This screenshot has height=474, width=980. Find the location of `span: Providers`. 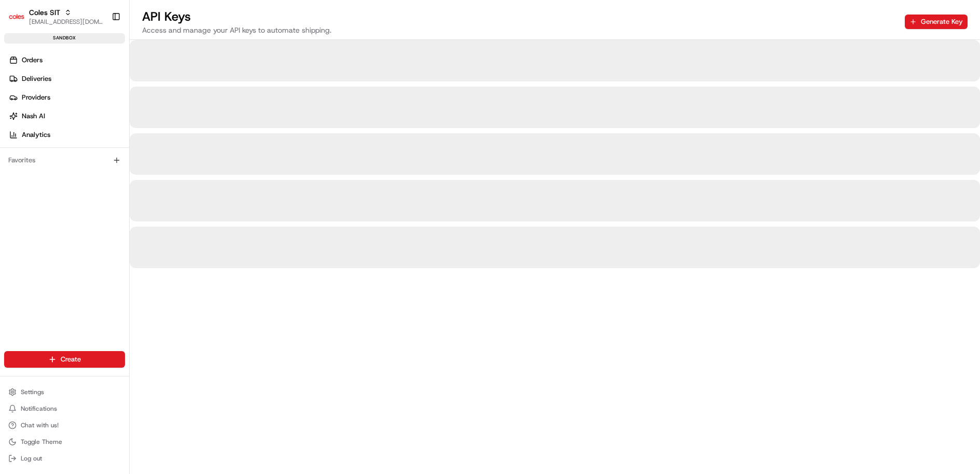

span: Providers is located at coordinates (36, 97).